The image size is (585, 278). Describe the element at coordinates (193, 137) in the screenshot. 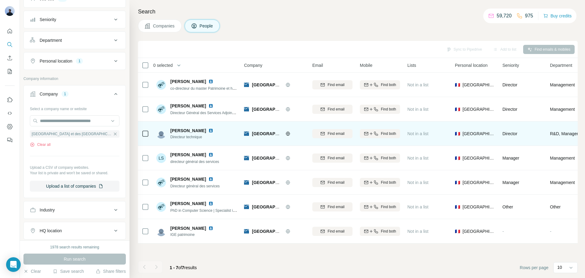

I see `span: Directeur technique` at that location.